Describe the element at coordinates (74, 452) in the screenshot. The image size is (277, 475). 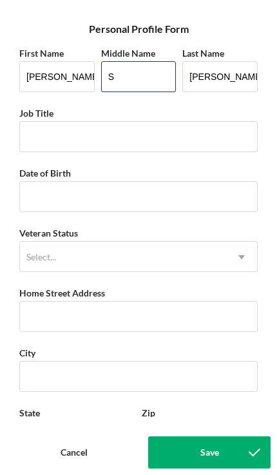
I see `button: Cancel` at that location.